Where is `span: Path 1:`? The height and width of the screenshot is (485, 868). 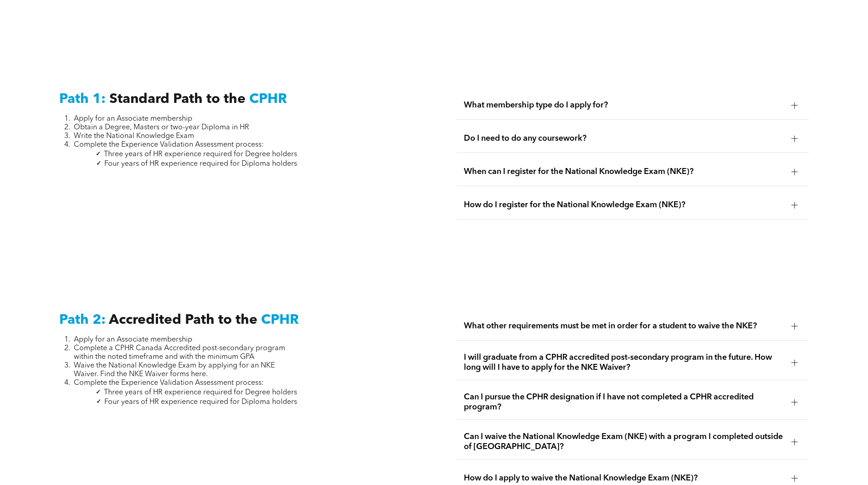
span: Path 1: is located at coordinates (82, 99).